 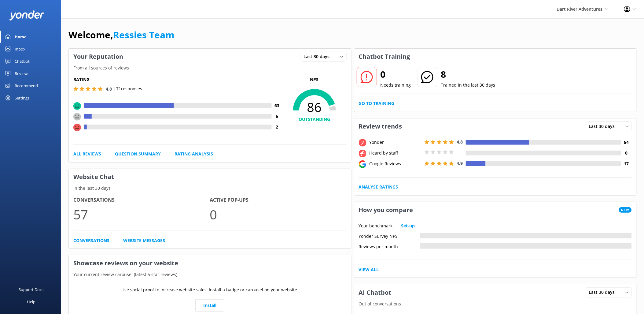 I want to click on a: Question Summary, so click(x=138, y=154).